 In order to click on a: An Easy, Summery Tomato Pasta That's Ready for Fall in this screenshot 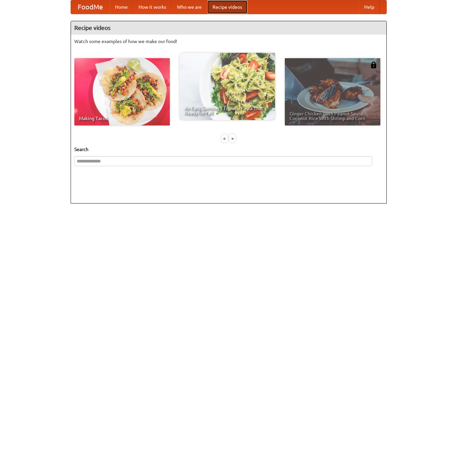, I will do `click(227, 87)`.